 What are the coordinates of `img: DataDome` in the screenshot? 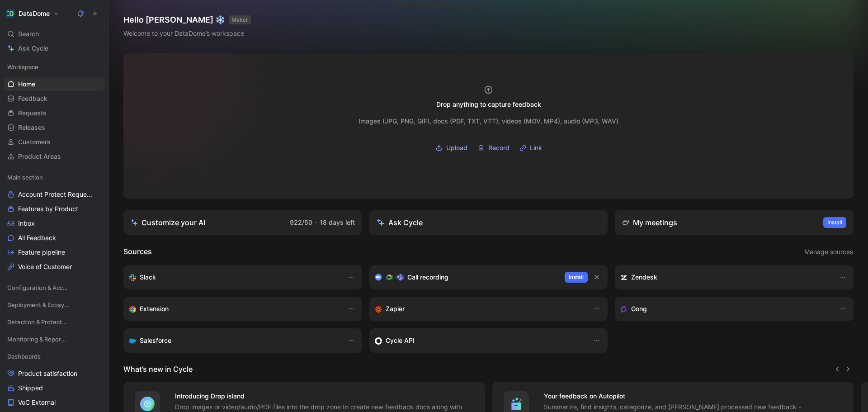 It's located at (10, 14).